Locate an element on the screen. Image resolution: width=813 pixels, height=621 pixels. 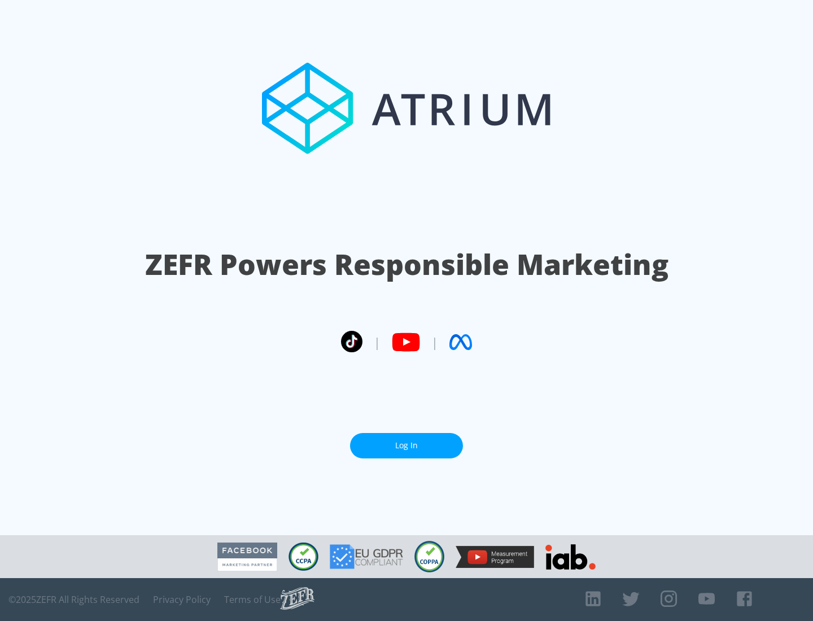
img: GDPR Compliant is located at coordinates (366, 557).